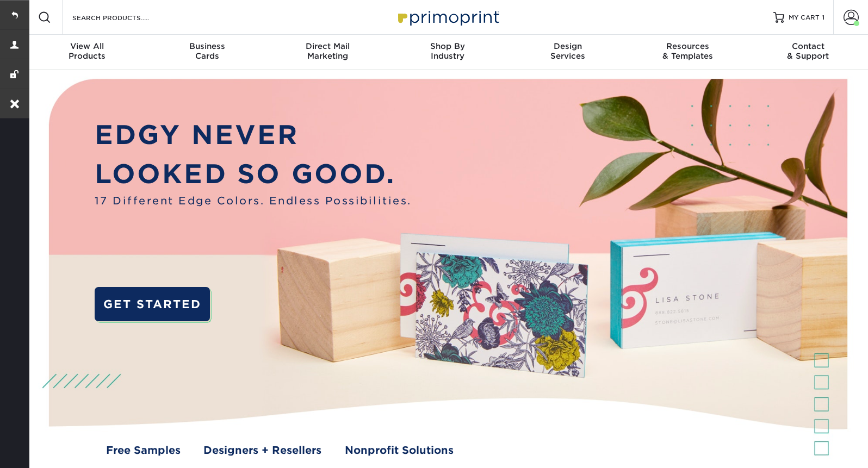 The image size is (868, 468). I want to click on span: 17 Different Edge Colors. Endless Possibilities., so click(253, 201).